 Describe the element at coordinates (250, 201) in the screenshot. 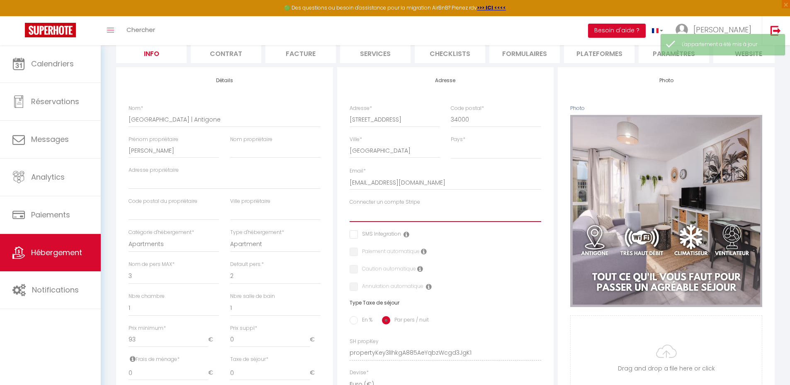

I see `label: Ville propriétaire` at that location.